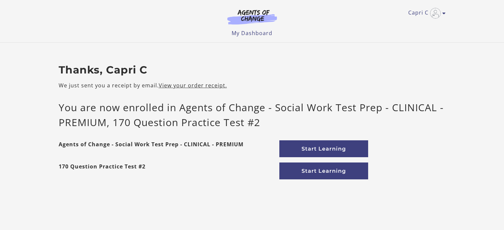  What do you see at coordinates (193, 86) in the screenshot?
I see `a: View your order receipt.` at bounding box center [193, 86].